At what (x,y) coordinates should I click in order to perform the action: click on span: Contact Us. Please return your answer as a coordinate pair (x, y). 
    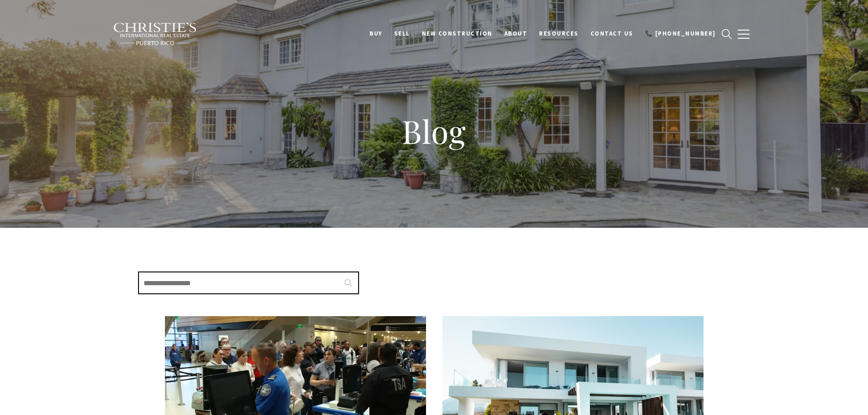
    Looking at the image, I should click on (612, 33).